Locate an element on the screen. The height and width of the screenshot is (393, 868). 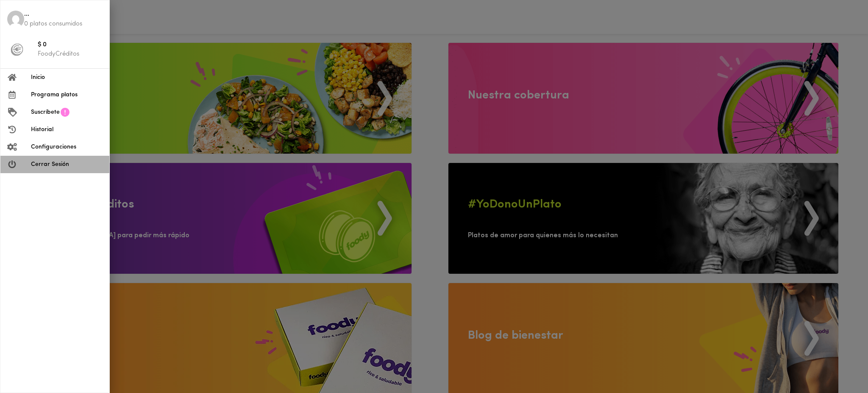
img: foody-creditos-black.png is located at coordinates (17, 49).